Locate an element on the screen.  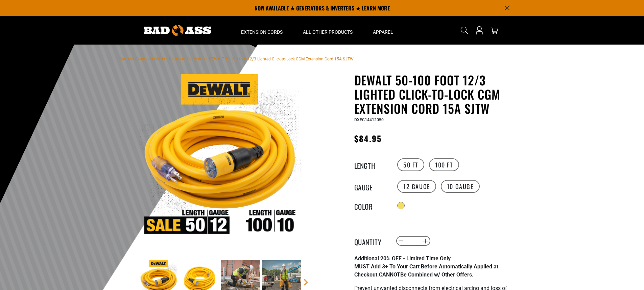
summary: All Other Products is located at coordinates (328, 31).